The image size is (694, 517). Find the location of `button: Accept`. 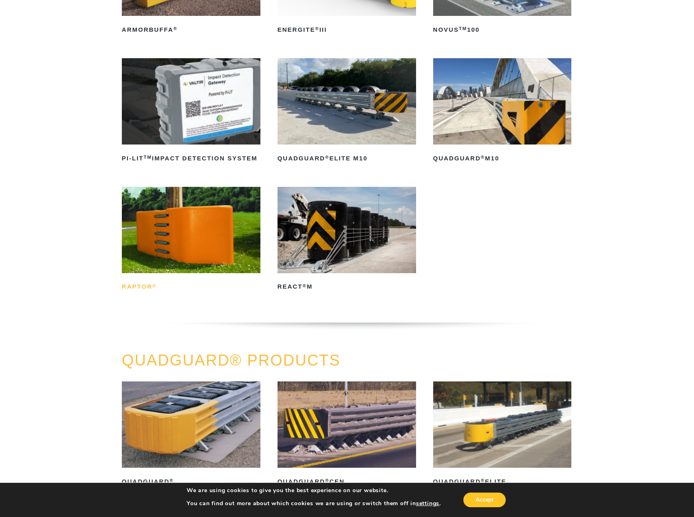

button: Accept is located at coordinates (484, 500).